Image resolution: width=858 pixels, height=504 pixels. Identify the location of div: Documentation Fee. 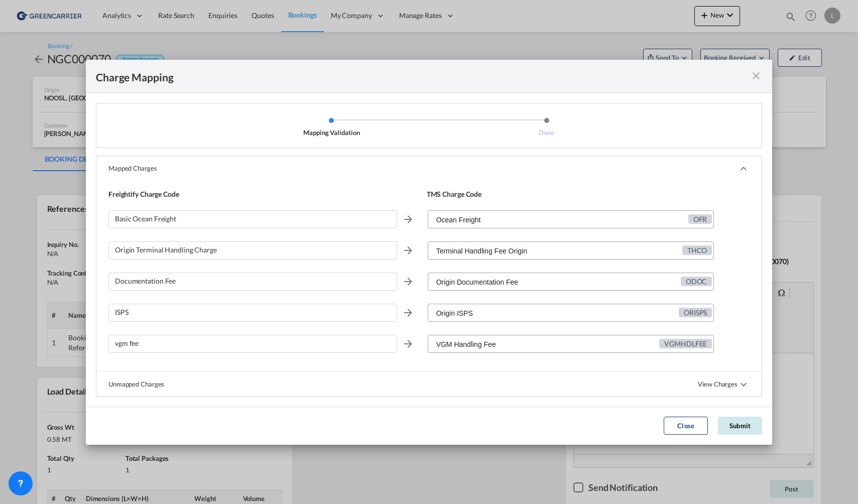
(253, 281).